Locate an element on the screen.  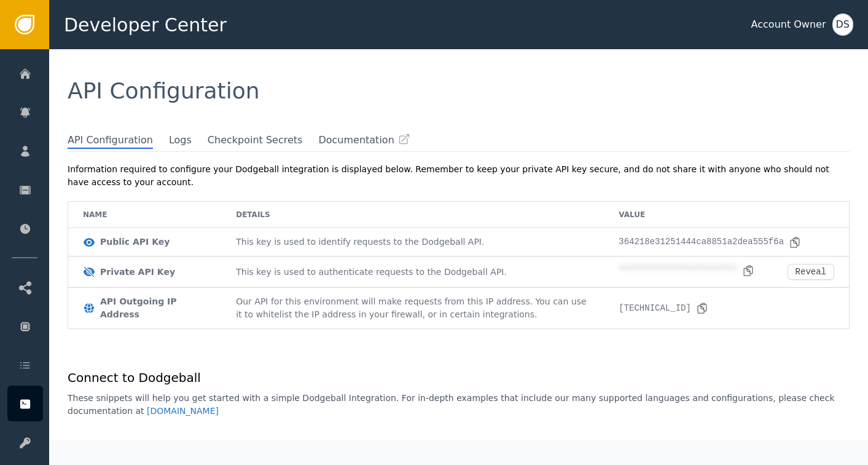
div: Public API Key is located at coordinates (134, 242).